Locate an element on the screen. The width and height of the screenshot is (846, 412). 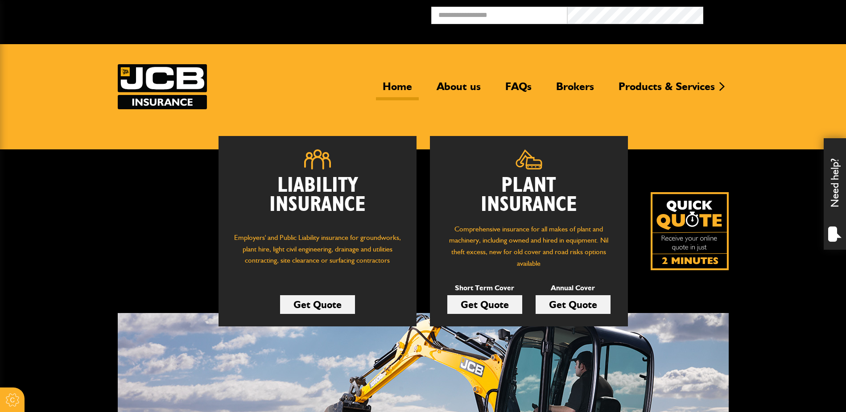
p: Short Term Cover is located at coordinates (485, 288).